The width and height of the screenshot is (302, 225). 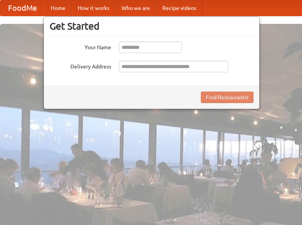 What do you see at coordinates (151, 26) in the screenshot?
I see `h3: Get Started` at bounding box center [151, 26].